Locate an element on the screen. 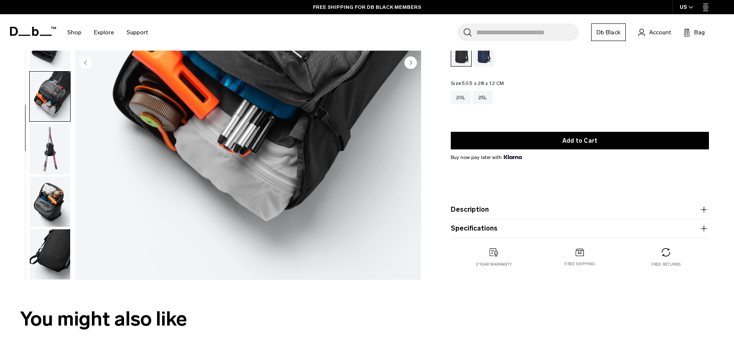 The image size is (734, 354). button: Specifications is located at coordinates (580, 228).